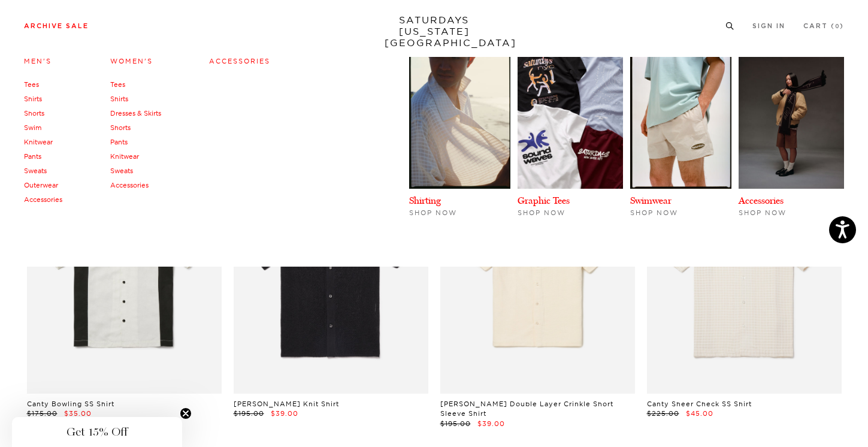 This screenshot has width=868, height=447. What do you see at coordinates (651, 200) in the screenshot?
I see `a: Swimwear` at bounding box center [651, 200].